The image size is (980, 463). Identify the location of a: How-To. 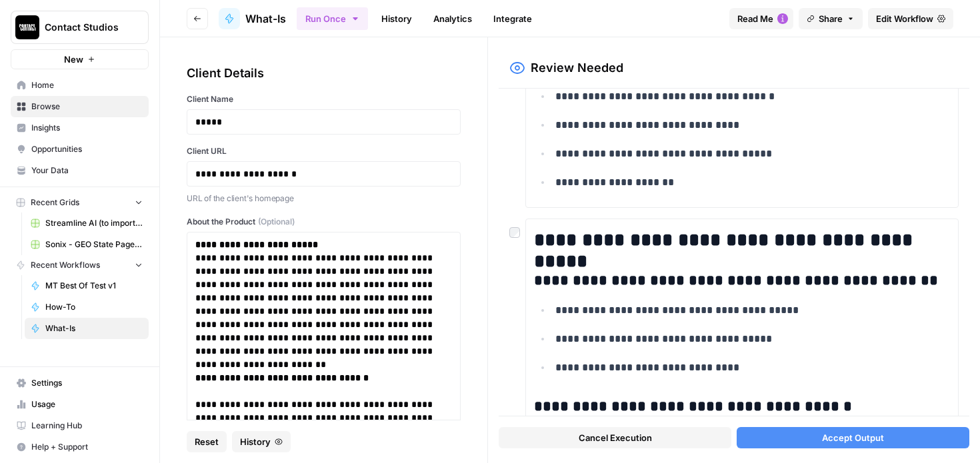
(87, 307).